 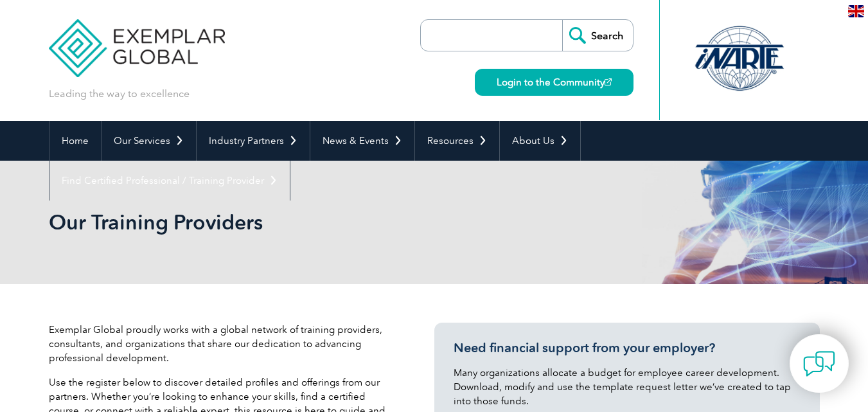 I want to click on input: Search, so click(x=597, y=35).